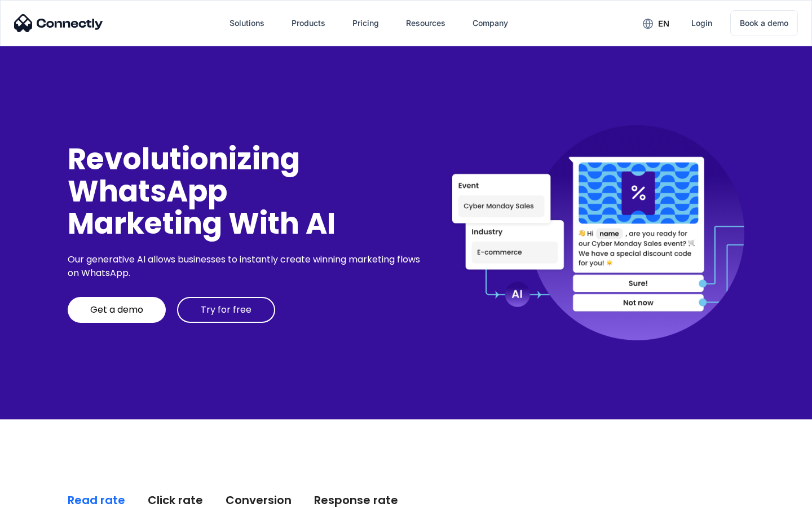 This screenshot has height=508, width=812. I want to click on img: Connectly Logo, so click(59, 23).